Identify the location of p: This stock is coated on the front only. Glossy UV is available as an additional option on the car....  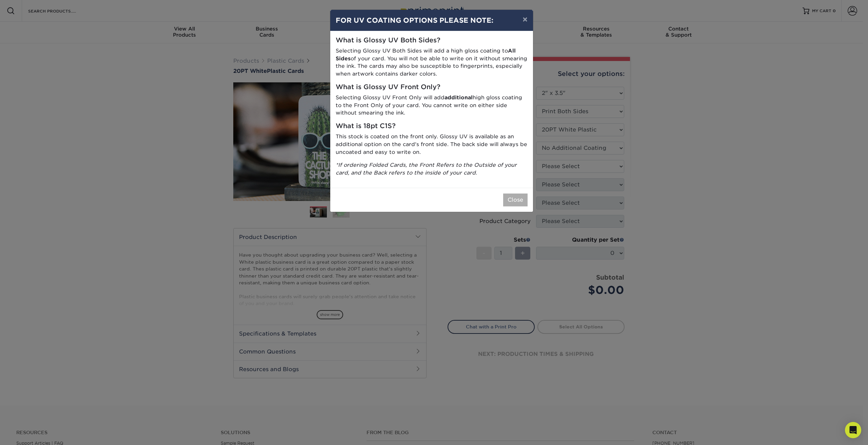
(432, 144).